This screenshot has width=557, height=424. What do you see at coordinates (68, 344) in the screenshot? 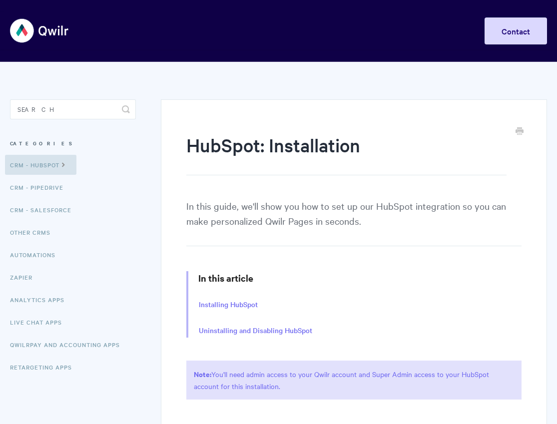
I see `a: QwilrPay and Accounting Apps` at bounding box center [68, 344].